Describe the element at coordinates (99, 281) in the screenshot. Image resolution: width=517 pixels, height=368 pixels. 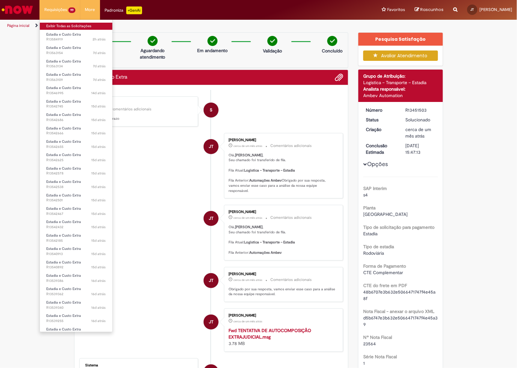
I see `time: 16/09/2025 12:04:39` at that location.